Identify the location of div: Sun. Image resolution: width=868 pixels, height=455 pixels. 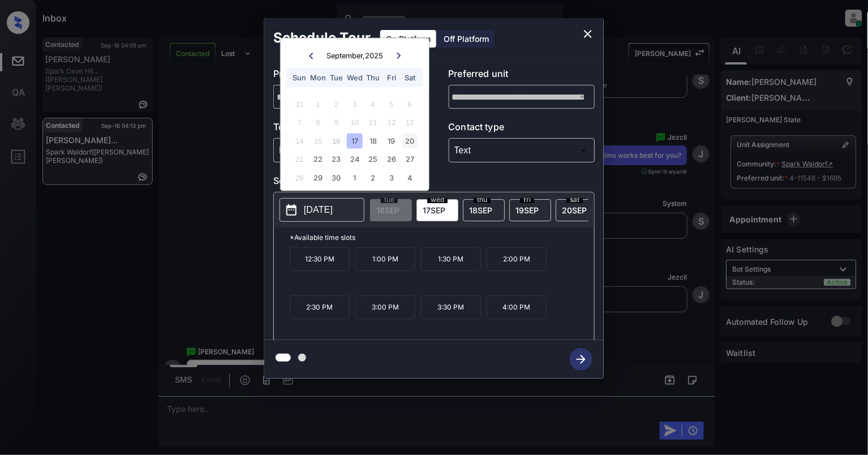
(300, 77).